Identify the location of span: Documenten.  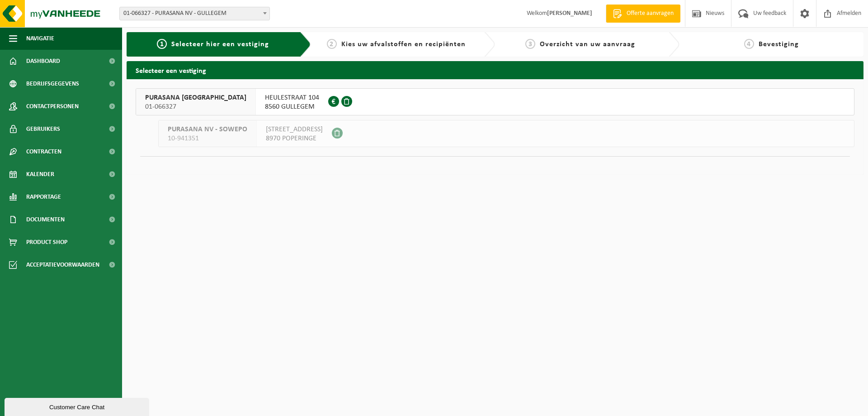
(45, 220).